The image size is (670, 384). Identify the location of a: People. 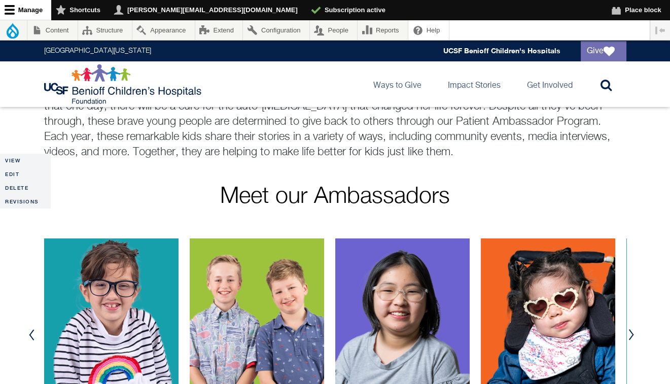
(334, 30).